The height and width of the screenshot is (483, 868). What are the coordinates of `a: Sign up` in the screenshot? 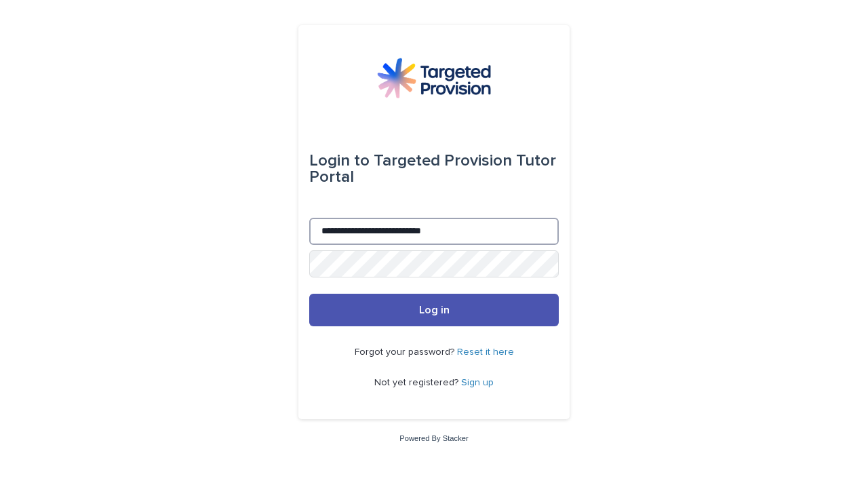 It's located at (478, 383).